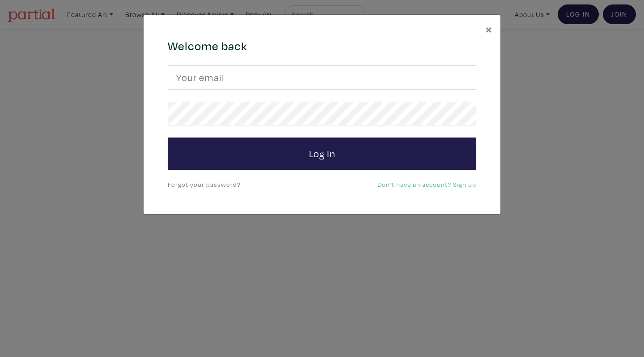 This screenshot has height=357, width=644. Describe the element at coordinates (322, 77) in the screenshot. I see `input: Your email` at that location.